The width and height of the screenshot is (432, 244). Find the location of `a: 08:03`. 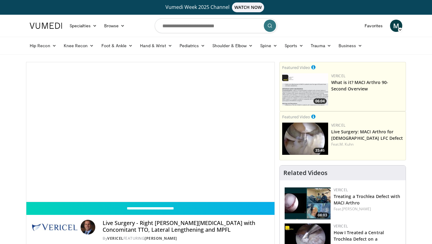

a: 08:03 is located at coordinates (307, 203).